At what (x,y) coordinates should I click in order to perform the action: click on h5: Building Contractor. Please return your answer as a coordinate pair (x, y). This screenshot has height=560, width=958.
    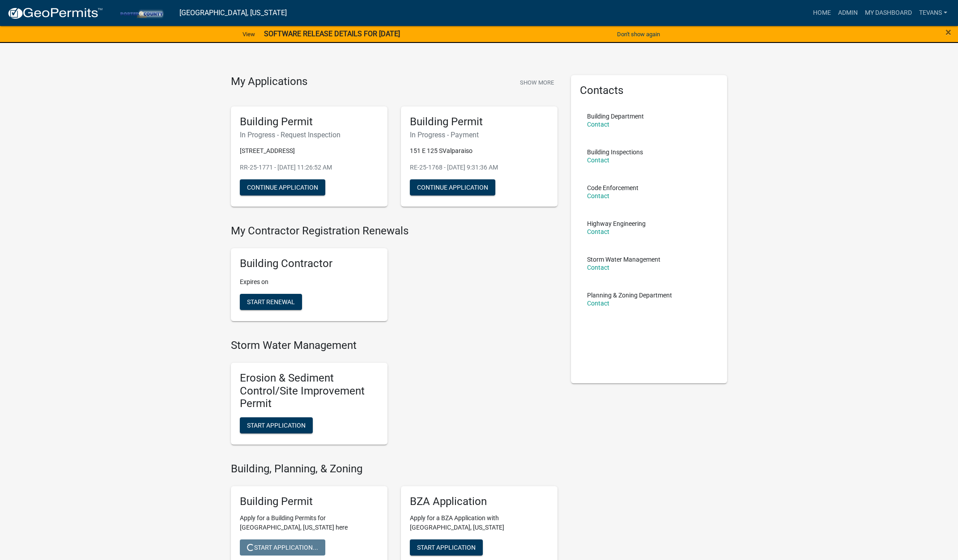
    Looking at the image, I should click on (309, 264).